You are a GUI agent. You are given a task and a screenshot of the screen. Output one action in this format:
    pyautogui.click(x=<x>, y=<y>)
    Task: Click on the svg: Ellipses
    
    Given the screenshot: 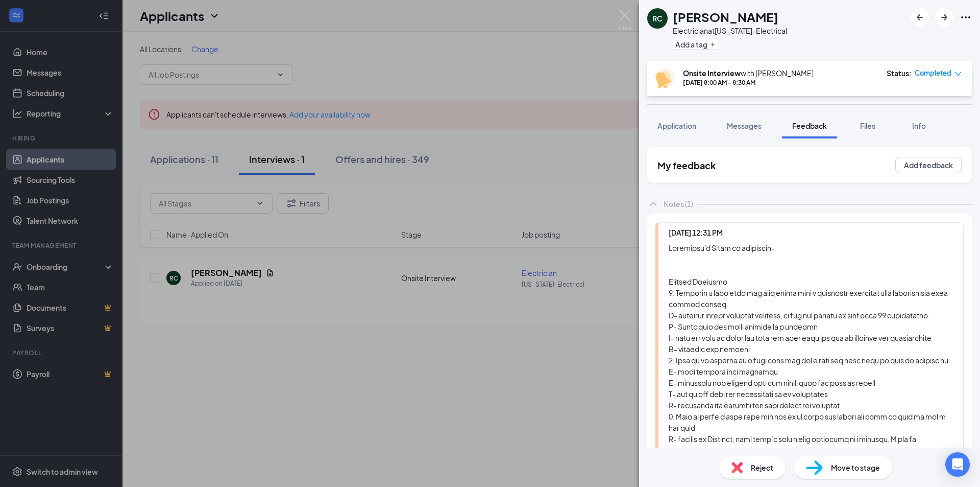 What is the action you would take?
    pyautogui.click(x=966, y=18)
    